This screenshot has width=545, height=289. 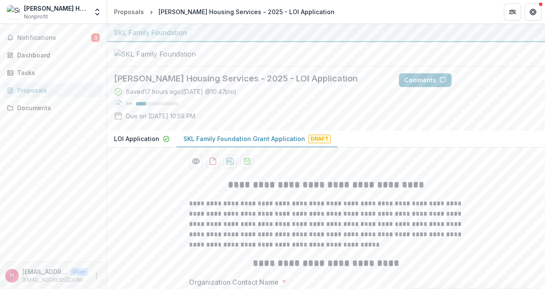 What do you see at coordinates (79, 271) in the screenshot?
I see `p: User` at bounding box center [79, 271].